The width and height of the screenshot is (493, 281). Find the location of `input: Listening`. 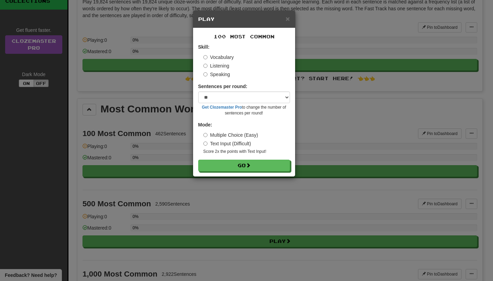

input: Listening is located at coordinates (205, 66).